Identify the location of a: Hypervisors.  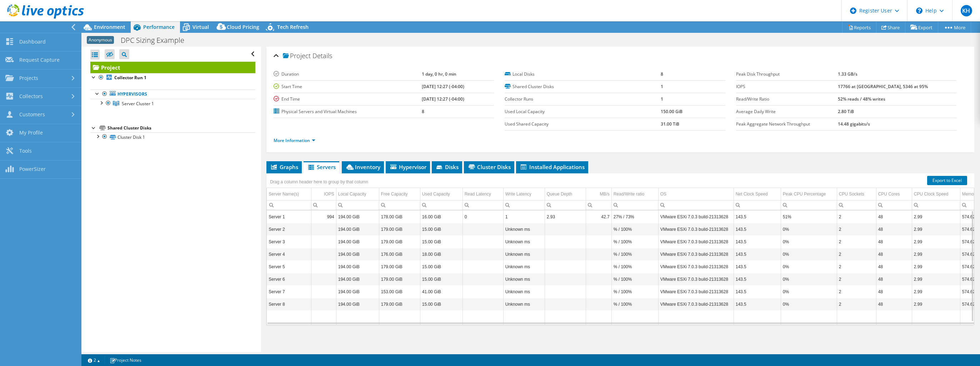
(173, 94).